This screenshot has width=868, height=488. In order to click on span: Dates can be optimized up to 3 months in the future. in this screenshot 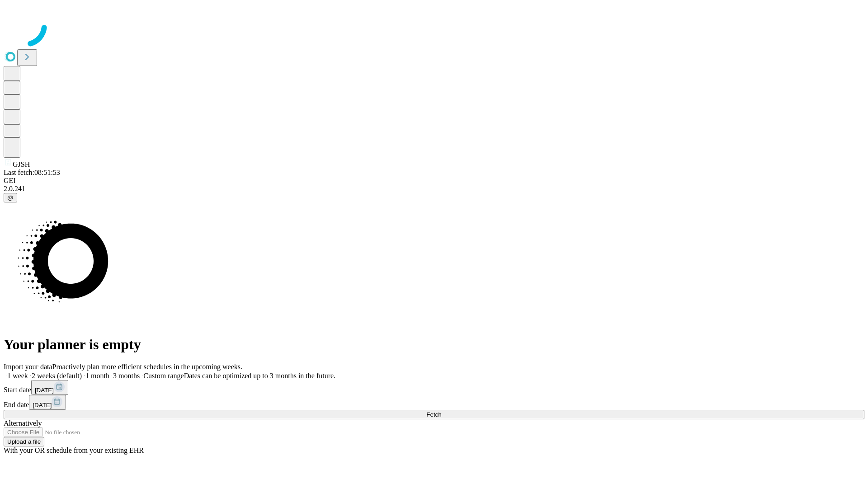, I will do `click(259, 375)`.